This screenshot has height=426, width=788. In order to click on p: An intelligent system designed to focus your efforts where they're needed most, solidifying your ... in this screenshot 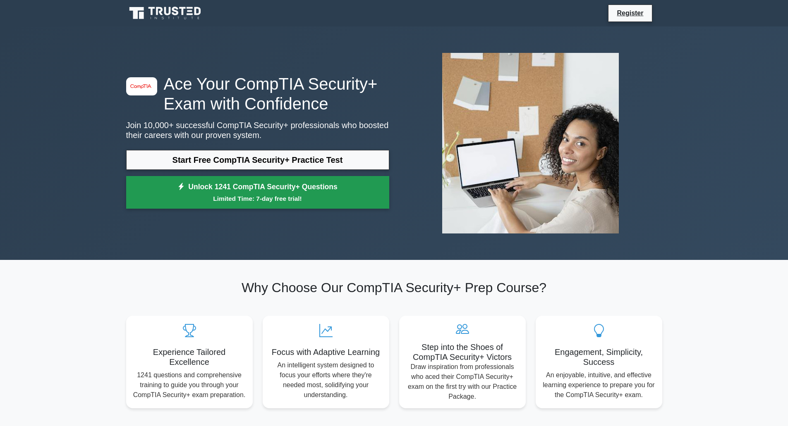, I will do `click(326, 380)`.